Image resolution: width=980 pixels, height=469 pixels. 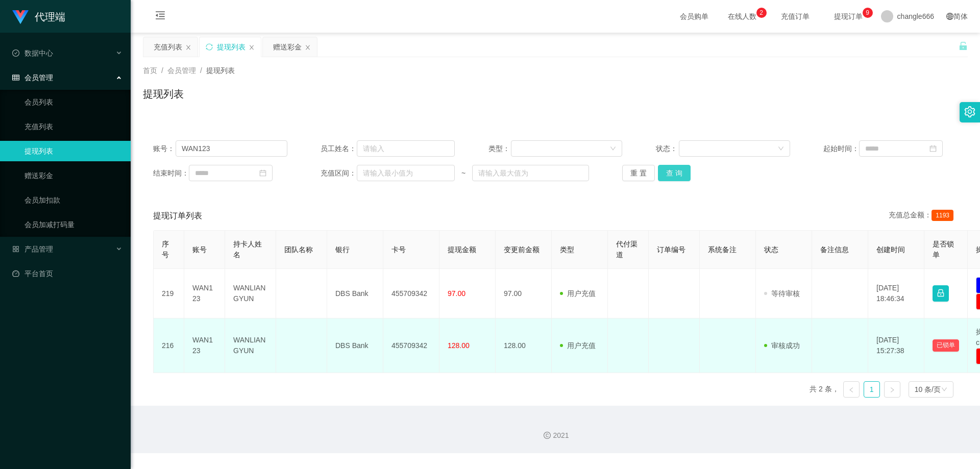 What do you see at coordinates (74, 176) in the screenshot?
I see `a: 赠送彩金` at bounding box center [74, 176].